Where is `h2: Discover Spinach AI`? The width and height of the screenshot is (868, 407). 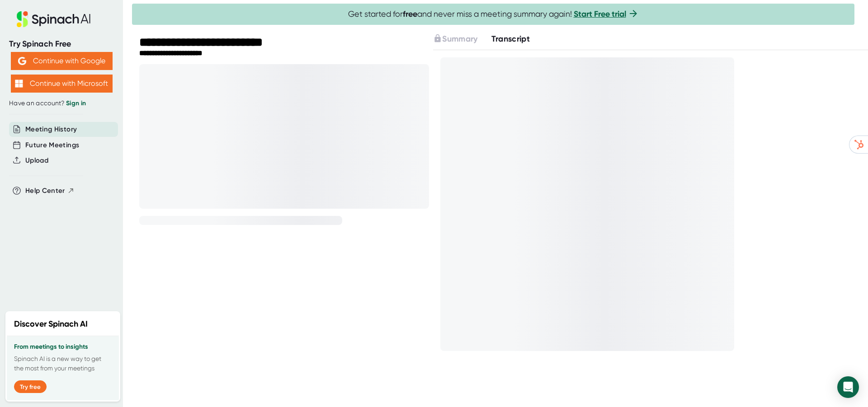
h2: Discover Spinach AI is located at coordinates (50, 324).